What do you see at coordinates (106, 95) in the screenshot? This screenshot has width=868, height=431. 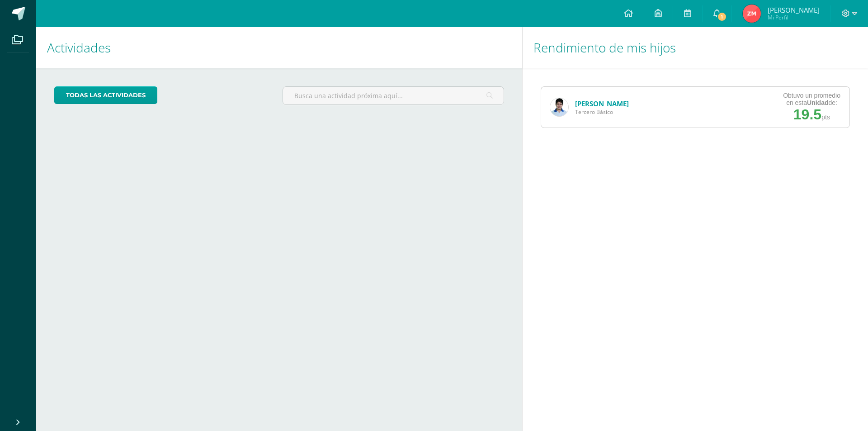 I see `a: todas las Actividades` at bounding box center [106, 95].